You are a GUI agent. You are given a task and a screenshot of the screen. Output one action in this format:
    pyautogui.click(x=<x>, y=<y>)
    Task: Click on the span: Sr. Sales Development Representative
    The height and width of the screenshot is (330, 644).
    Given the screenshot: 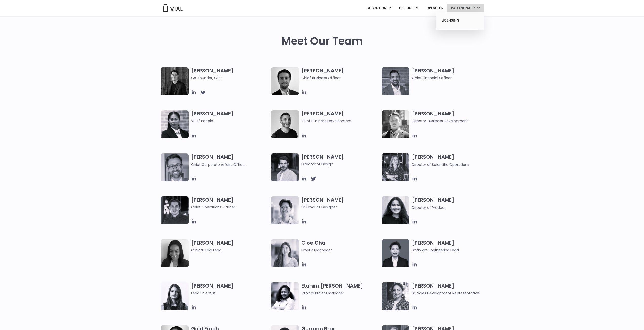 What is the action you would take?
    pyautogui.click(x=451, y=293)
    